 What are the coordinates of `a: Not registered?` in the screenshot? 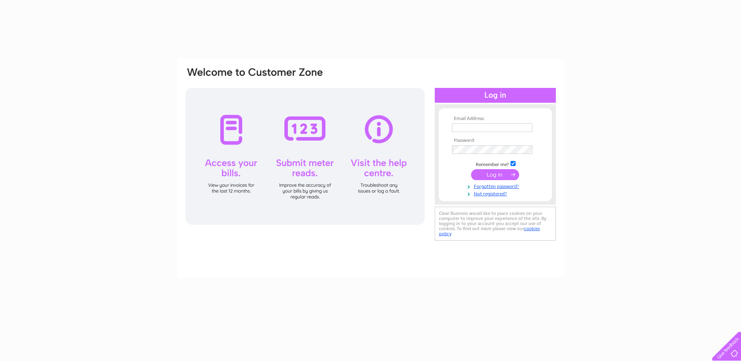 It's located at (496, 193).